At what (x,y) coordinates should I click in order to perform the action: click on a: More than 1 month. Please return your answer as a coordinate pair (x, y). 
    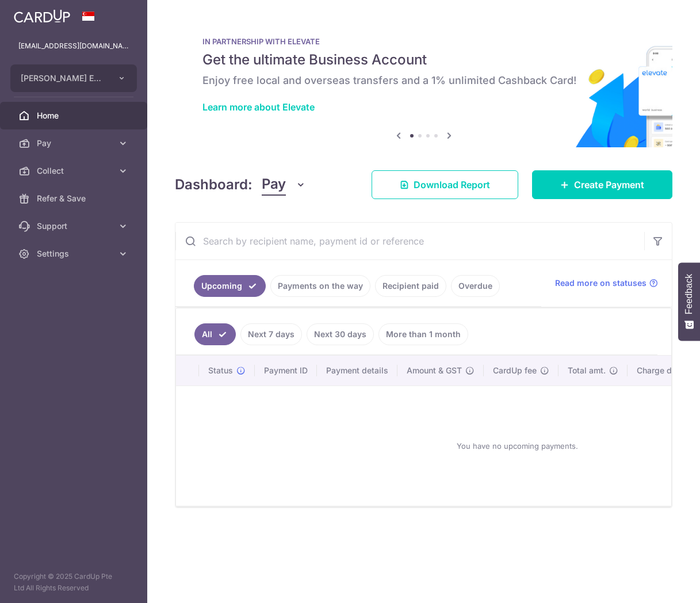
    Looking at the image, I should click on (423, 334).